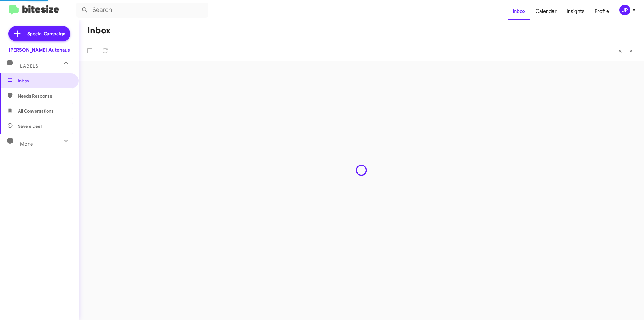 The height and width of the screenshot is (320, 644). What do you see at coordinates (40, 34) in the screenshot?
I see `a: Special Campaign` at bounding box center [40, 34].